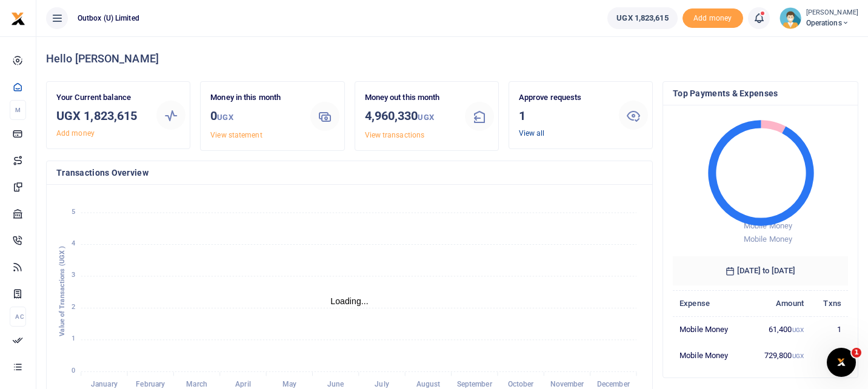 The image size is (868, 389). Describe the element at coordinates (243, 385) in the screenshot. I see `tspan: April` at that location.